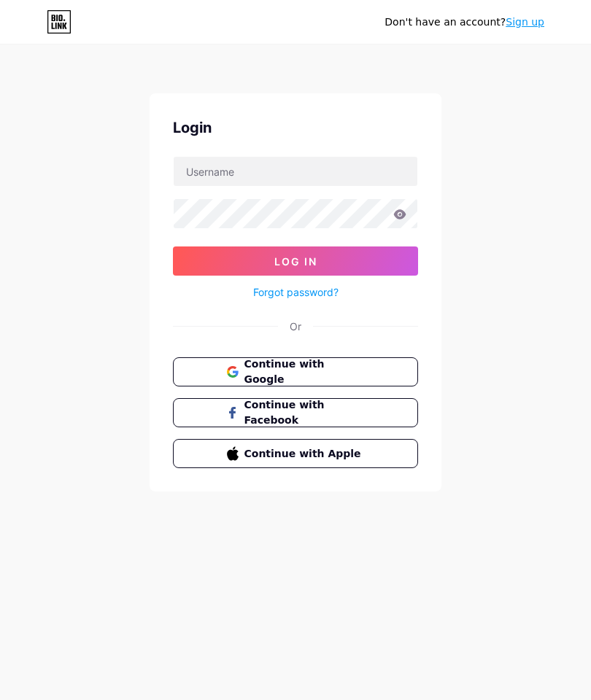 Image resolution: width=591 pixels, height=700 pixels. Describe the element at coordinates (295, 291) in the screenshot. I see `a: Forgot password?` at that location.